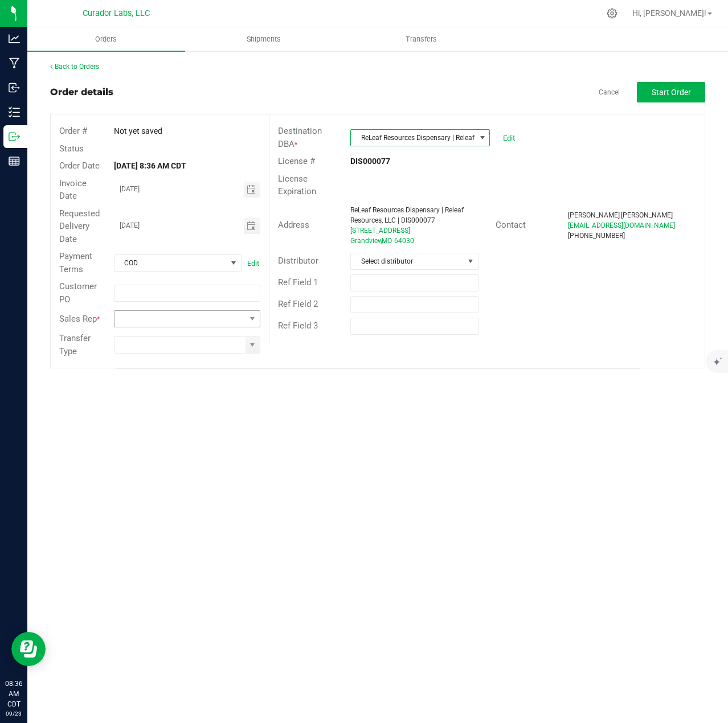 This screenshot has height=723, width=728. What do you see at coordinates (75, 344) in the screenshot?
I see `span: Transfer Type` at bounding box center [75, 344].